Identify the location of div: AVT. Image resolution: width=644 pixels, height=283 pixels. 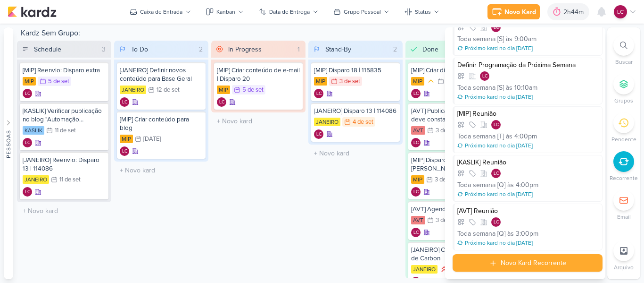
(418, 220).